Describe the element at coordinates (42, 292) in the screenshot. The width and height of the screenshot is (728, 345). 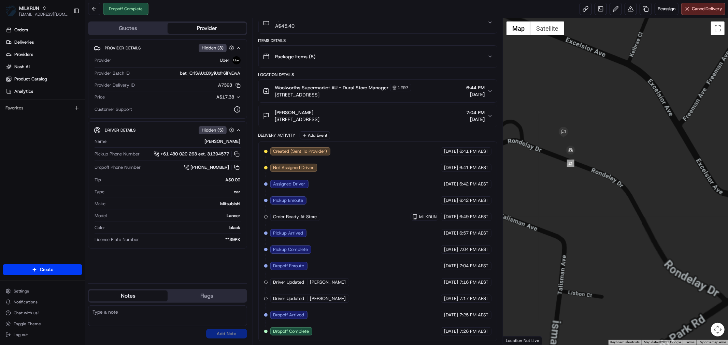
I see `button: Settings` at that location.